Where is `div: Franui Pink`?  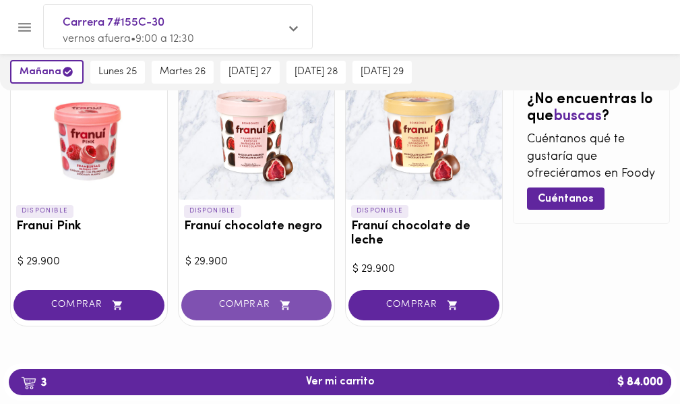
div: Franui Pink is located at coordinates (89, 135).